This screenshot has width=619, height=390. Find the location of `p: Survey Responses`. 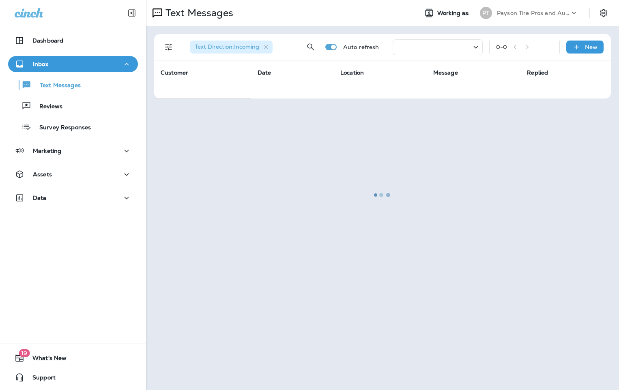

p: Survey Responses is located at coordinates (61, 128).